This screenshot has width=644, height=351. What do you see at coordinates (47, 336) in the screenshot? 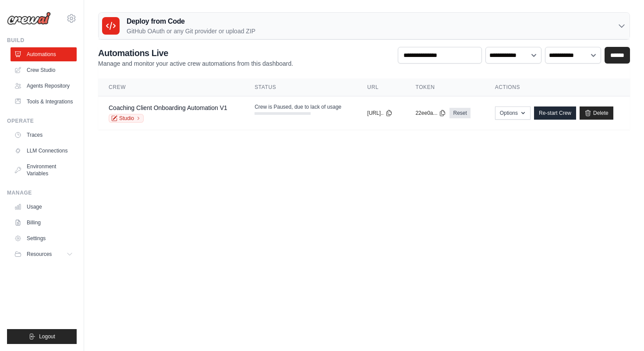
I see `span: Logout` at bounding box center [47, 336].